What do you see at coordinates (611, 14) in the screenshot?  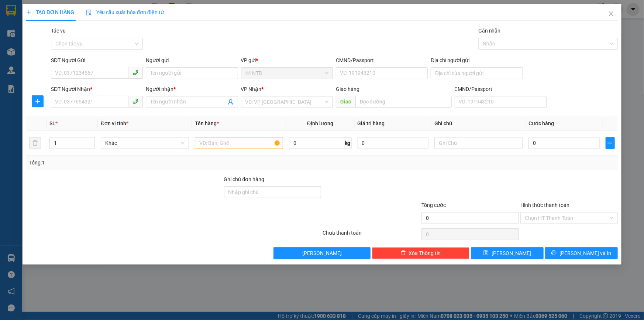 I see `button: Close` at bounding box center [611, 14].